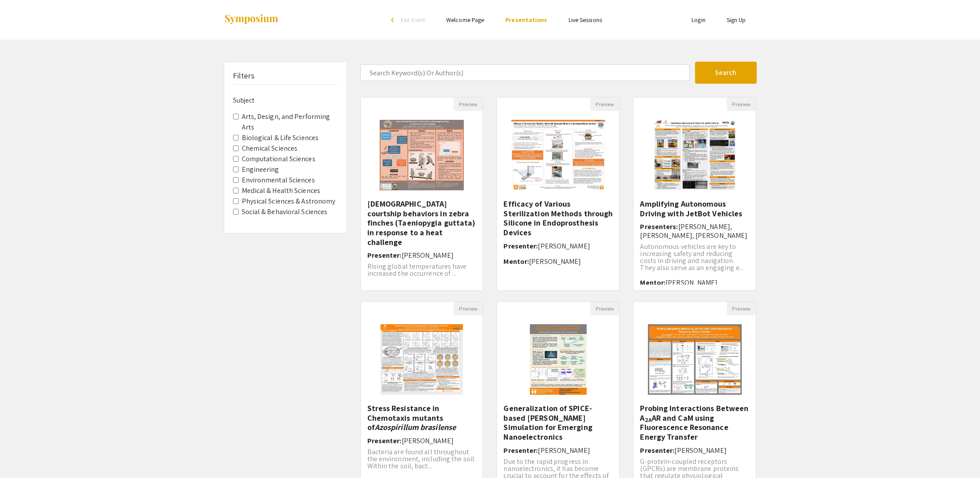 This screenshot has width=980, height=478. I want to click on label: Engineering, so click(260, 169).